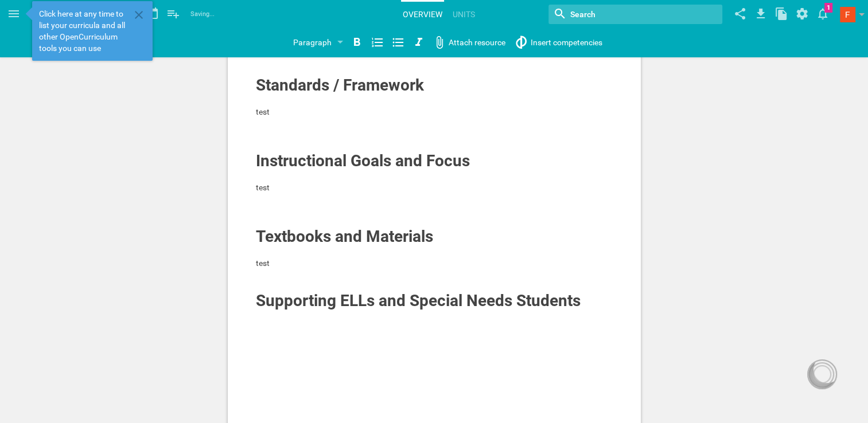 The height and width of the screenshot is (423, 868). What do you see at coordinates (418, 300) in the screenshot?
I see `span: Supporting ELLs and Special Needs Students` at bounding box center [418, 300].